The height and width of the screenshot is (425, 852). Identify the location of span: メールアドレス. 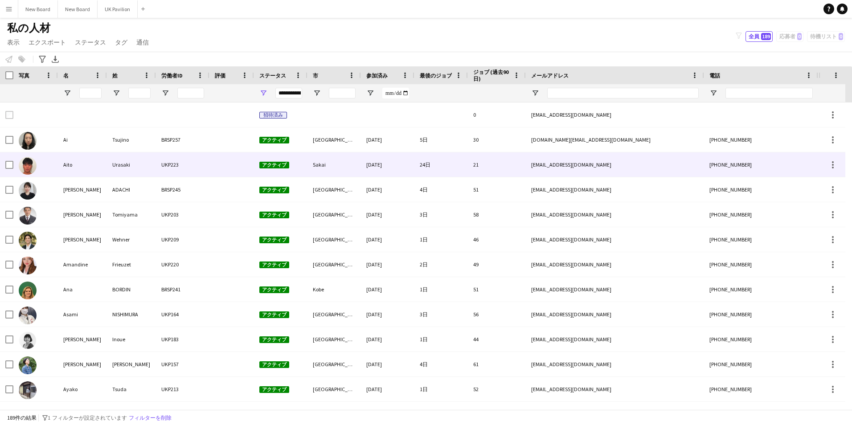
(550, 75).